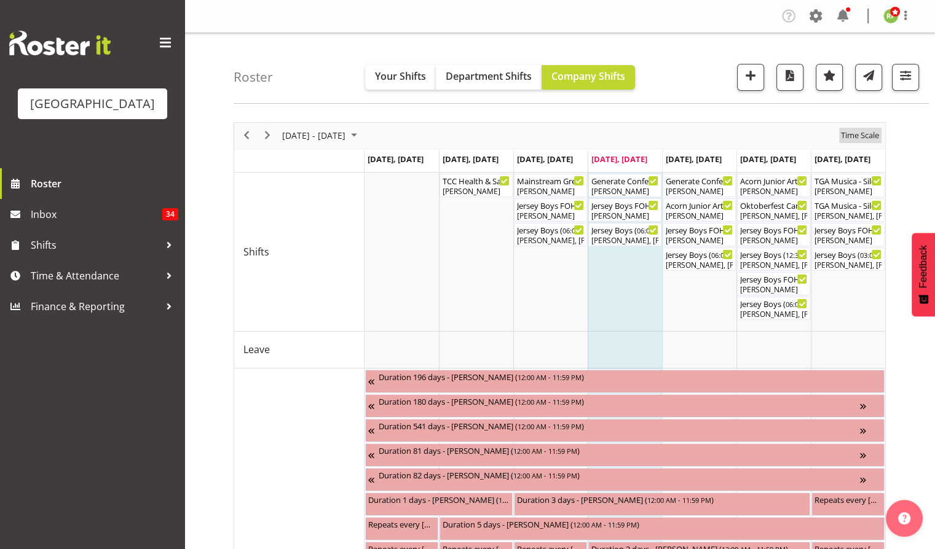 The width and height of the screenshot is (935, 549). Describe the element at coordinates (892, 255) in the screenshot. I see `span: 03:00 PM - 07:10 PM` at that location.